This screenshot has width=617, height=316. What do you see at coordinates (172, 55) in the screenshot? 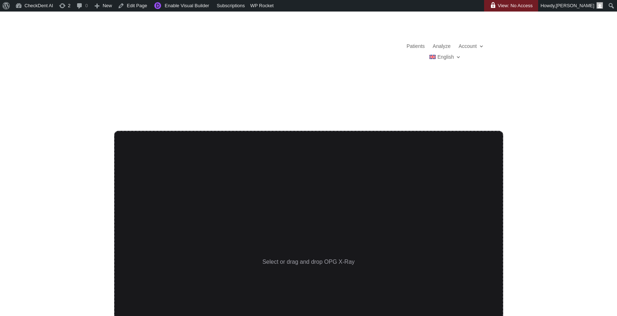
I see `img: Checkdent Logo` at bounding box center [172, 55].